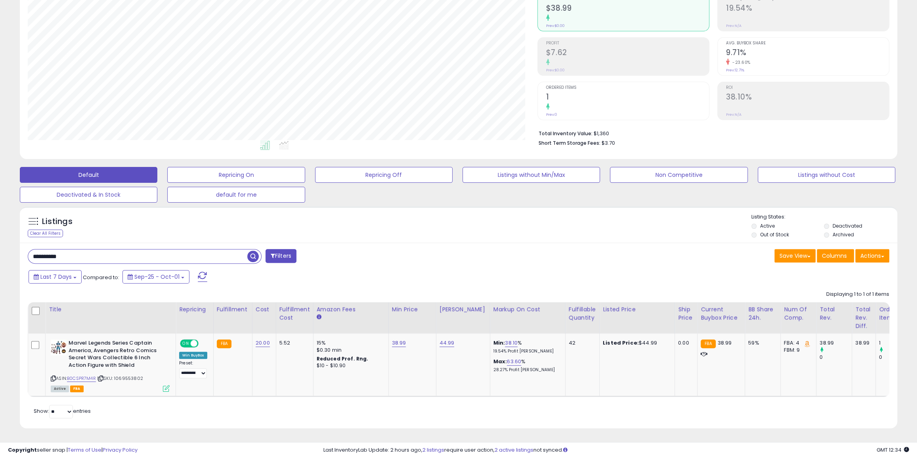  I want to click on button: Filters, so click(281, 256).